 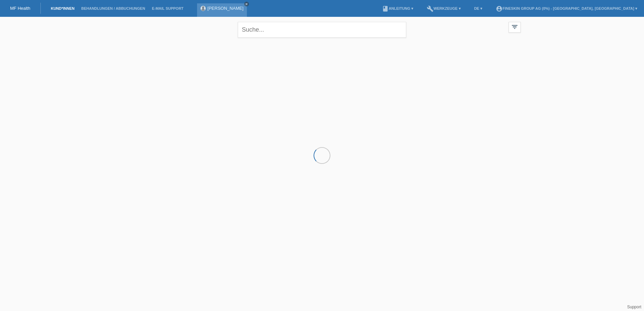 What do you see at coordinates (444, 8) in the screenshot?
I see `a: buildWerkzeuge ▾` at bounding box center [444, 8].